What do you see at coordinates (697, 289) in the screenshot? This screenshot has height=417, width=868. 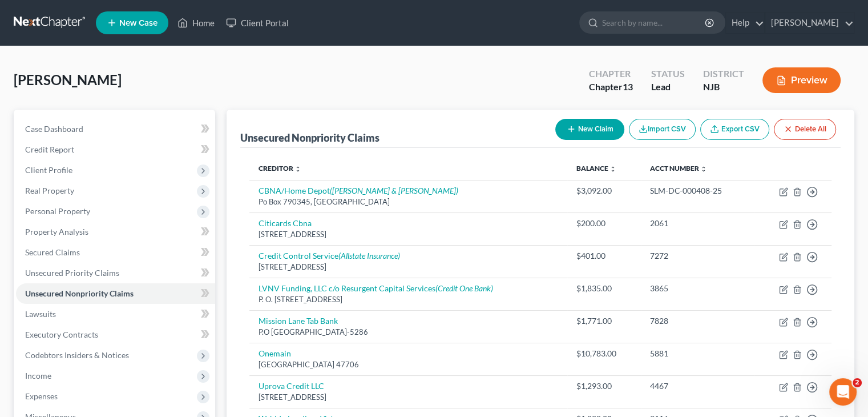 I see `div: 3865` at bounding box center [697, 289].